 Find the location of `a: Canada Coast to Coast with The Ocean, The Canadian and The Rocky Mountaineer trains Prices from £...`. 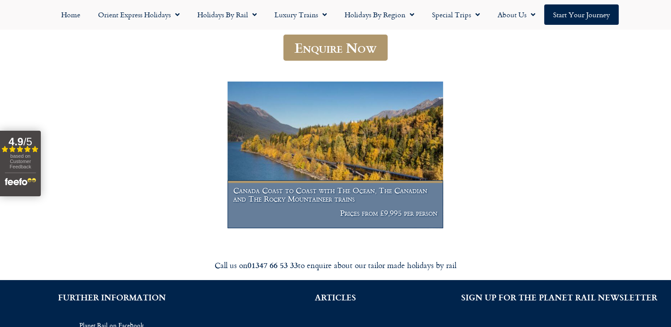

a: Canada Coast to Coast with The Ocean, The Canadian and The Rocky Mountaineer trains Prices from £... is located at coordinates (336, 155).